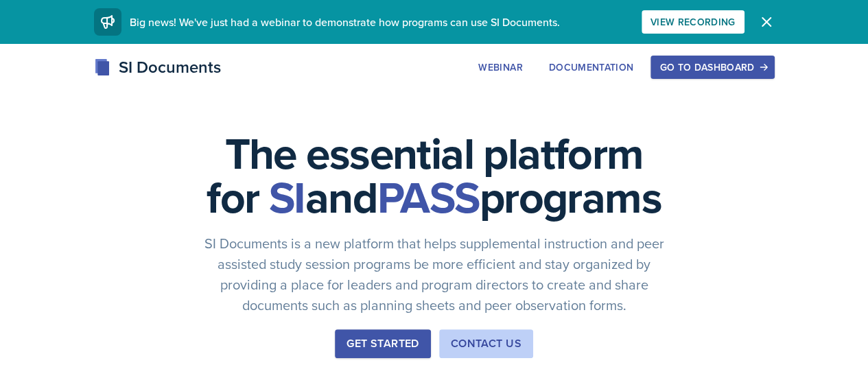 The image size is (868, 378). Describe the element at coordinates (713, 67) in the screenshot. I see `div: Go to Dashboard` at that location.